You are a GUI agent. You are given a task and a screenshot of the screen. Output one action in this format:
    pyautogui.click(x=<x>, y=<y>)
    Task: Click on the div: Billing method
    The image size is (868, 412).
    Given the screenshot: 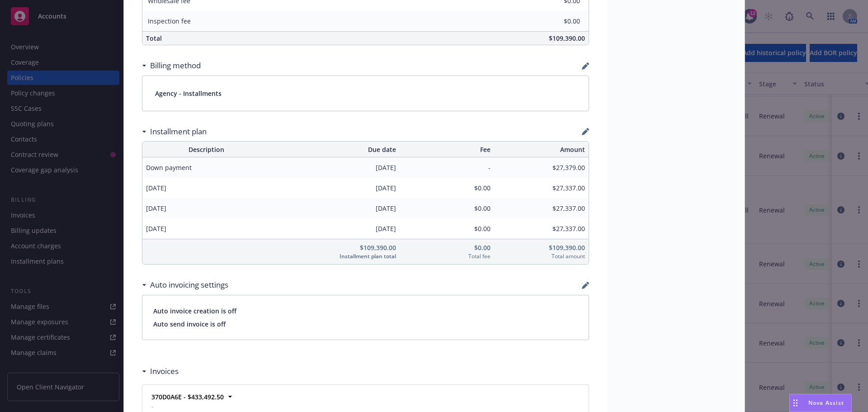 What is the action you would take?
    pyautogui.click(x=171, y=66)
    